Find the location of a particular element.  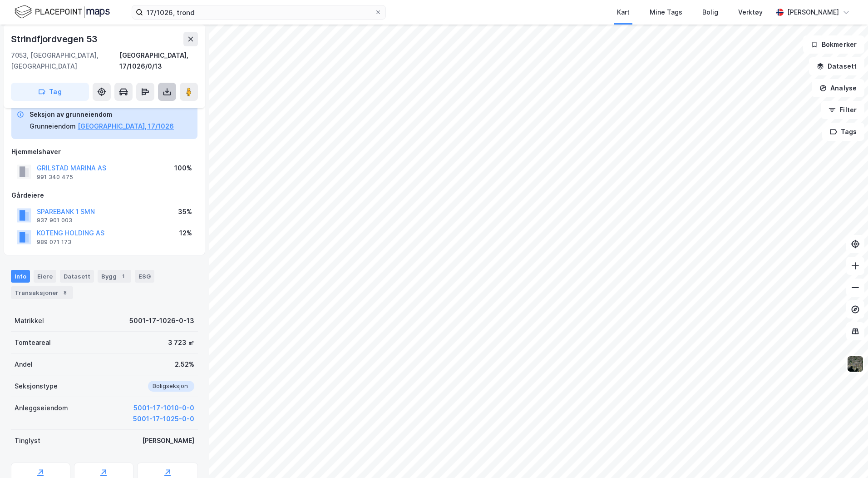

div: 100% is located at coordinates (183, 168).